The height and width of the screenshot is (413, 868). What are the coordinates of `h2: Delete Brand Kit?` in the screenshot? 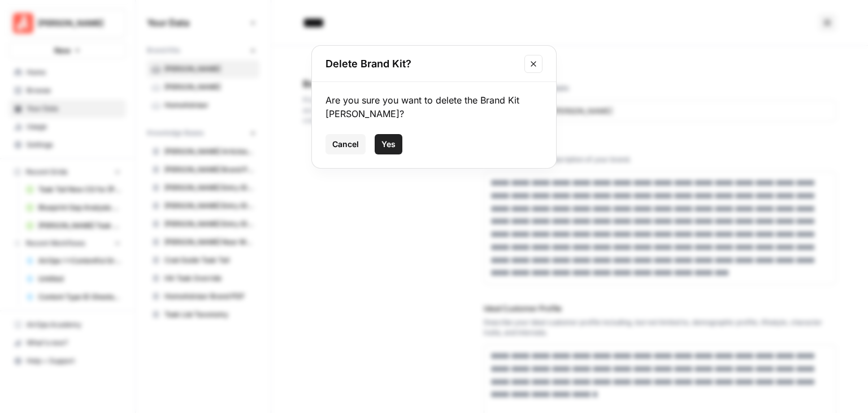 It's located at (421, 64).